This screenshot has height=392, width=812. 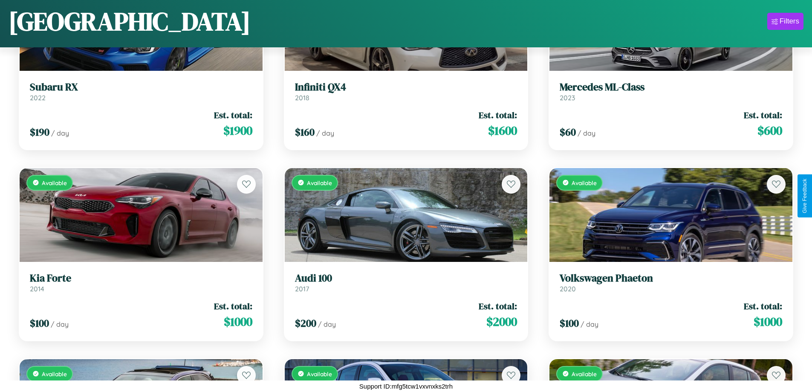 What do you see at coordinates (406, 91) in the screenshot?
I see `a: Infiniti QX42018` at bounding box center [406, 91].